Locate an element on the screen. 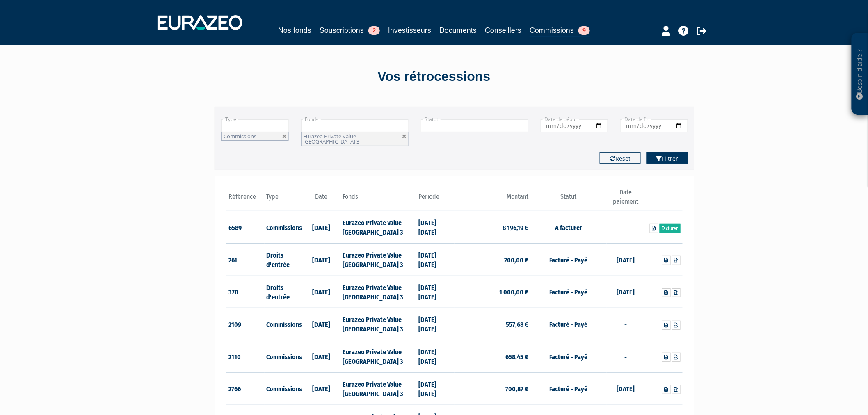 Image resolution: width=868 pixels, height=415 pixels. div: Vos rétrocessions is located at coordinates (434, 76).